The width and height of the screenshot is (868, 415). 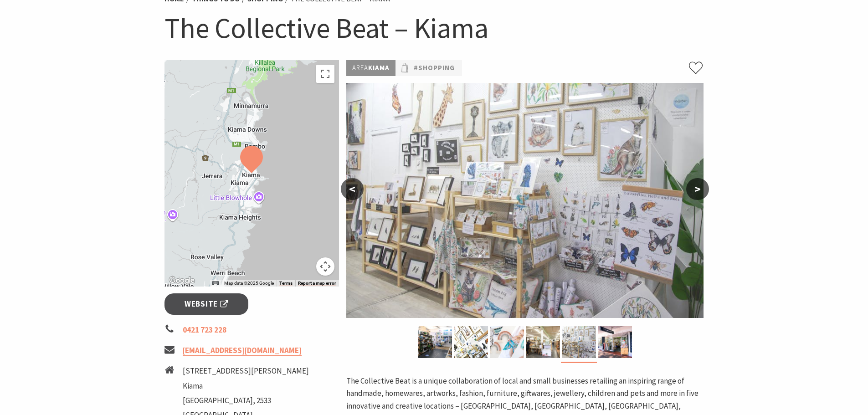 What do you see at coordinates (371, 68) in the screenshot?
I see `p: Kiama` at bounding box center [371, 68].